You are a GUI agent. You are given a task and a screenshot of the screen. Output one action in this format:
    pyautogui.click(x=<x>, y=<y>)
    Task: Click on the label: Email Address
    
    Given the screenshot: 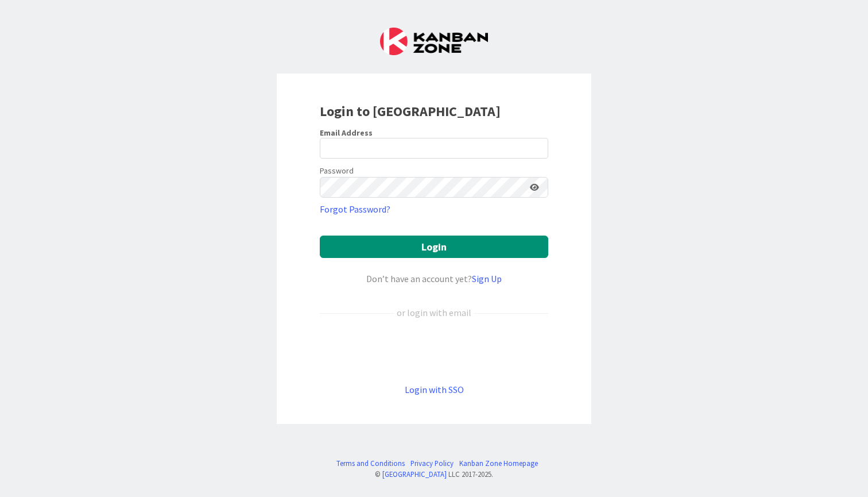 What is the action you would take?
    pyautogui.click(x=346, y=132)
    